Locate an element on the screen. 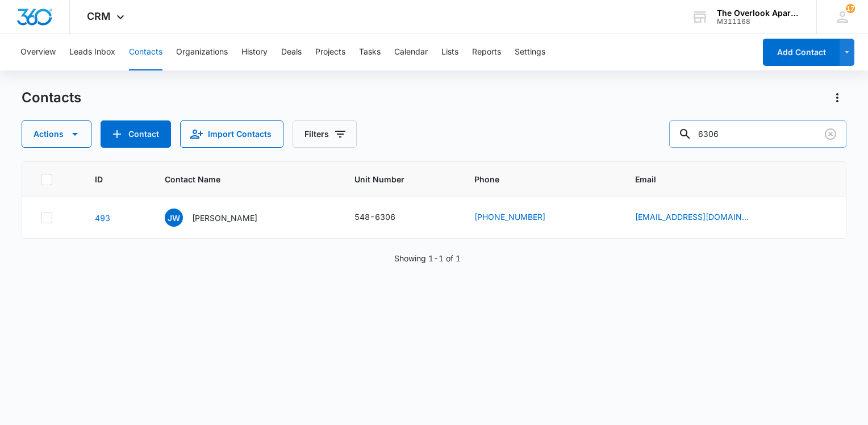 The image size is (868, 425). span: ID is located at coordinates (108, 179).